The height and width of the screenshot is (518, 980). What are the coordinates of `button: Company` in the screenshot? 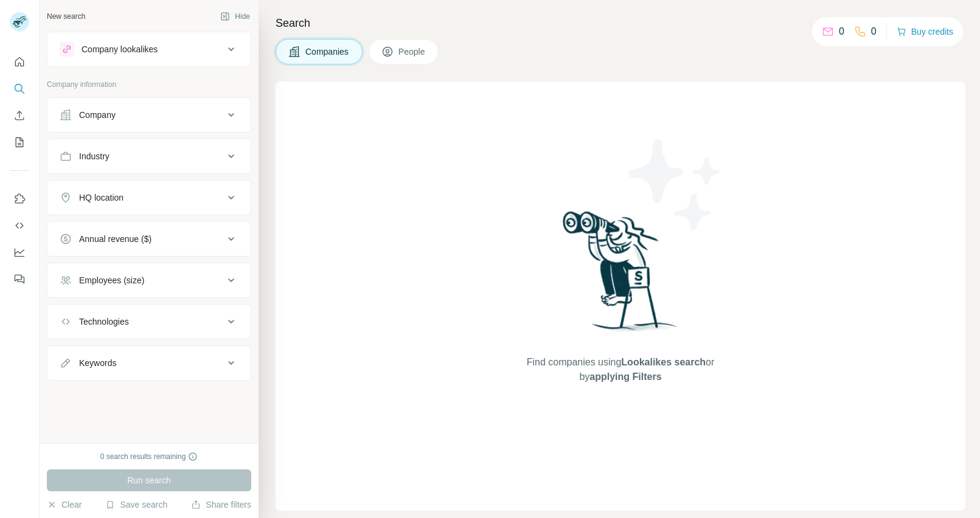 It's located at (149, 115).